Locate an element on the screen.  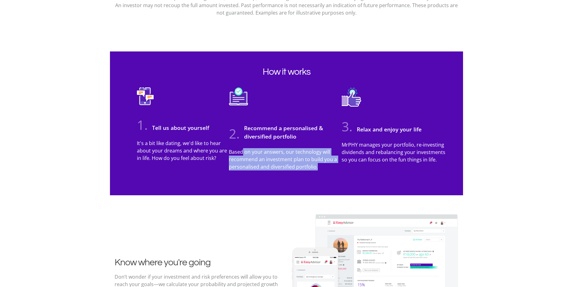
p: 3. is located at coordinates (347, 126).